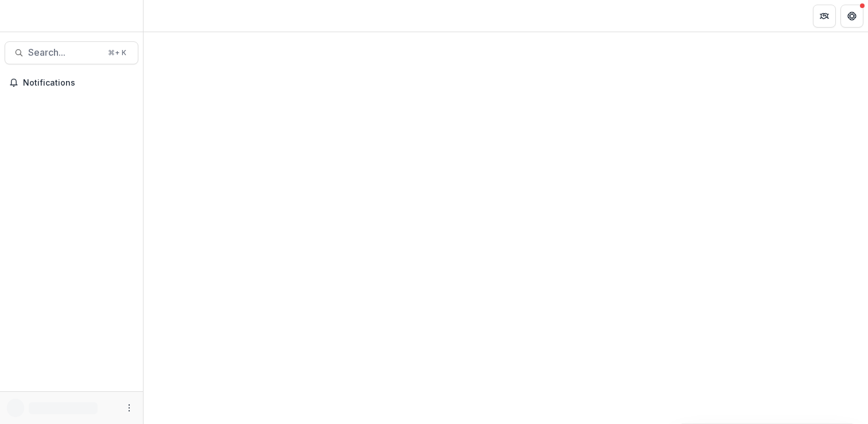  I want to click on button: Notifications, so click(71, 82).